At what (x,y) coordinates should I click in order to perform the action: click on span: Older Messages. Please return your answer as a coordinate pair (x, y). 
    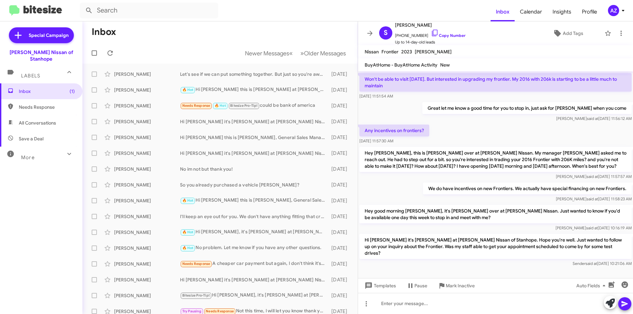
    Looking at the image, I should click on (325, 53).